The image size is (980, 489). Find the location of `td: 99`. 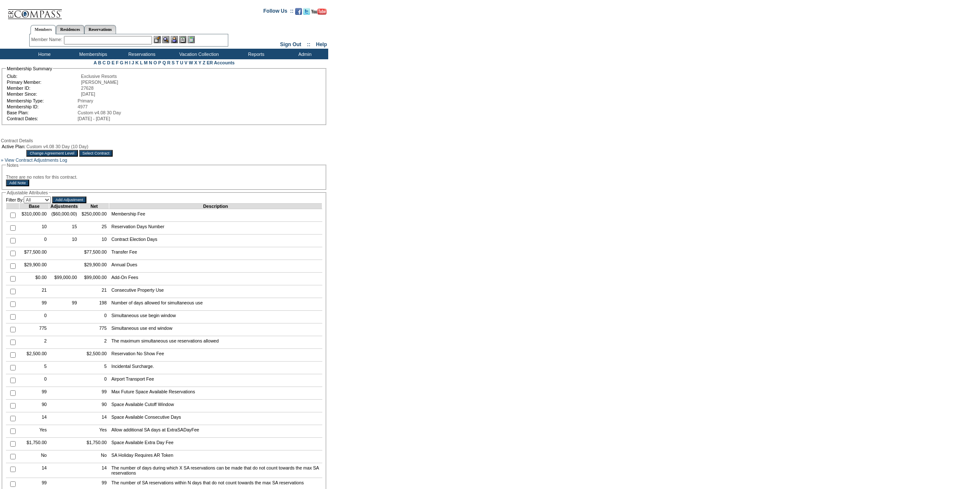

td: 99 is located at coordinates (94, 393).